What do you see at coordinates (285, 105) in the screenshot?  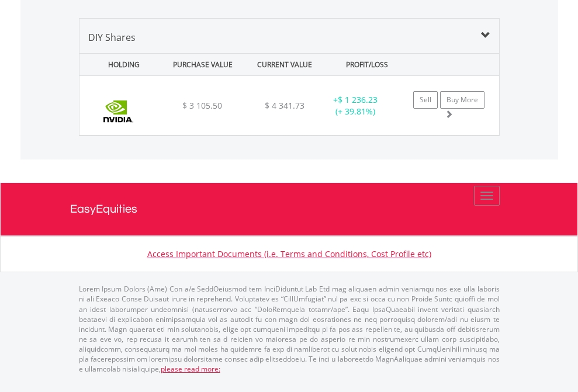 I see `span: $ 4 341.73` at bounding box center [285, 105].